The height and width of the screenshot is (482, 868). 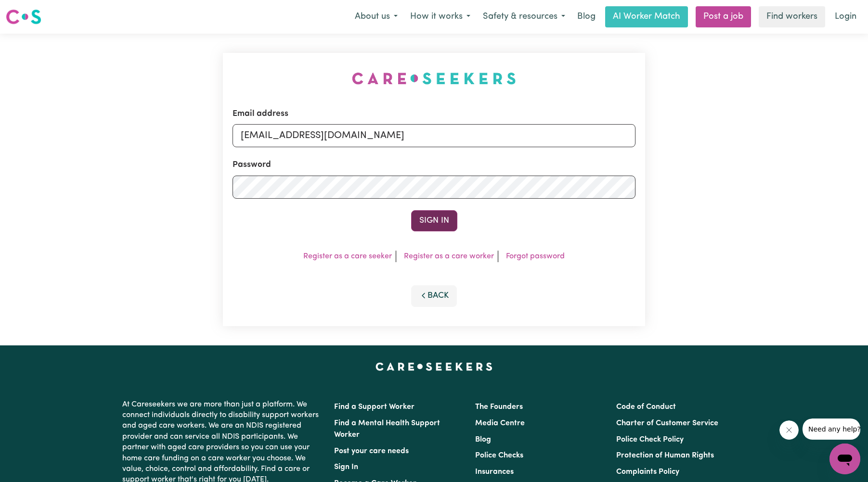 I want to click on a: Sign In, so click(x=346, y=467).